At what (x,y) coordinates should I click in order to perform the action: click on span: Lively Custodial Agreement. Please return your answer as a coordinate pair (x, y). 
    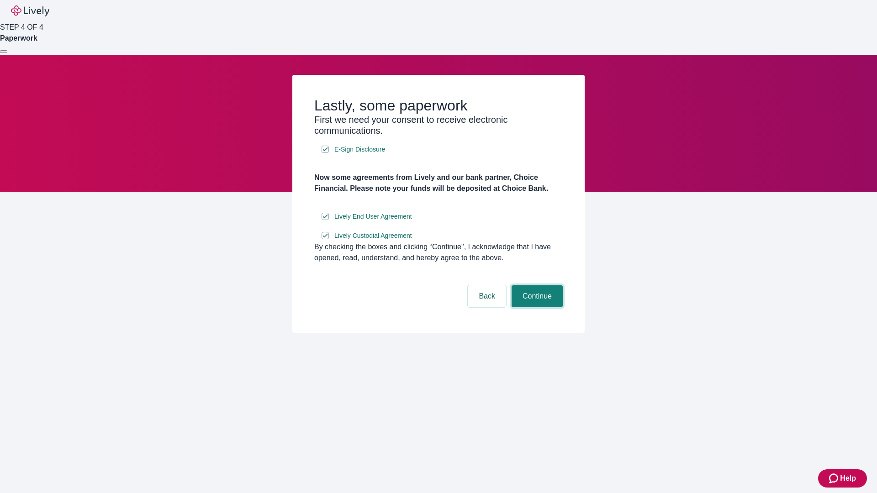
    Looking at the image, I should click on (373, 236).